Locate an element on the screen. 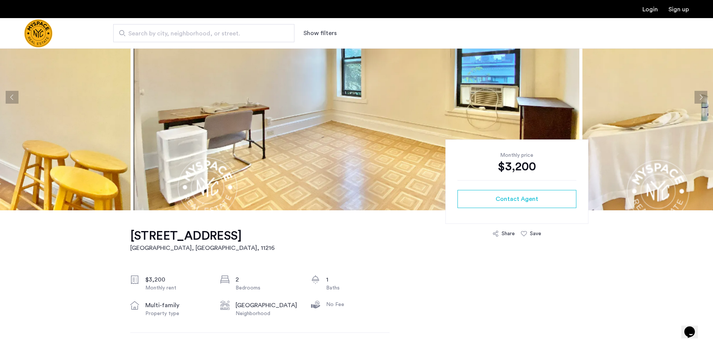  div: No Fee is located at coordinates (358, 305).